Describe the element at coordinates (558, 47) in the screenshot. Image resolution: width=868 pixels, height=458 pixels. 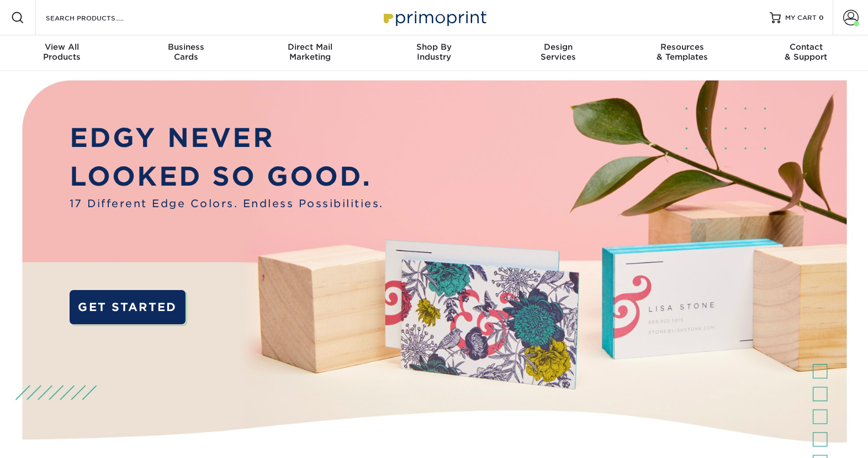
I see `span: Design` at that location.